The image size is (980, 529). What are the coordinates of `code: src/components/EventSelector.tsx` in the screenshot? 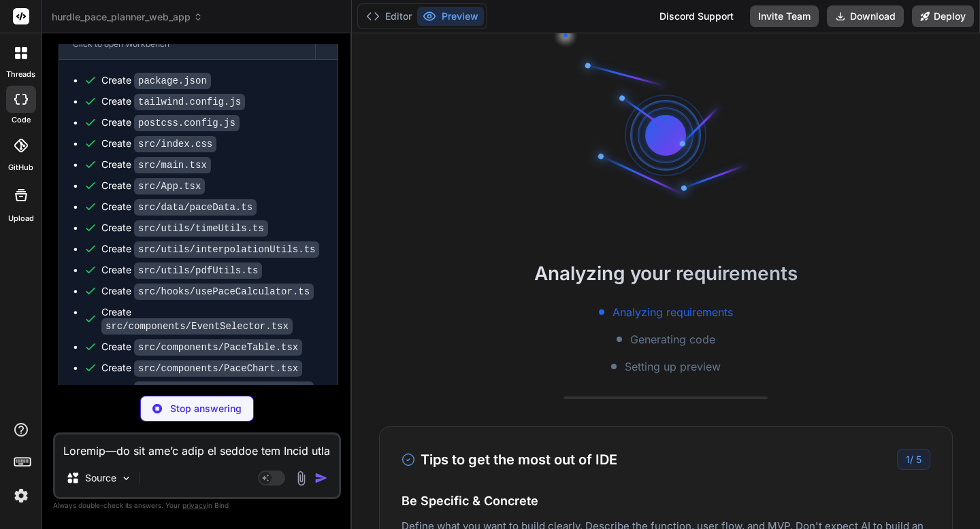 It's located at (196, 327).